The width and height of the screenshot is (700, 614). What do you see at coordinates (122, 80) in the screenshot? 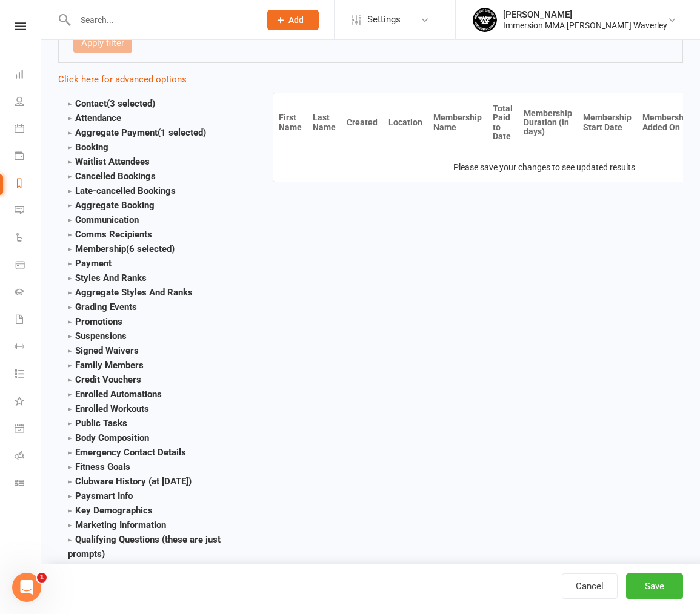
I see `a: Click here for advanced options` at bounding box center [122, 80].